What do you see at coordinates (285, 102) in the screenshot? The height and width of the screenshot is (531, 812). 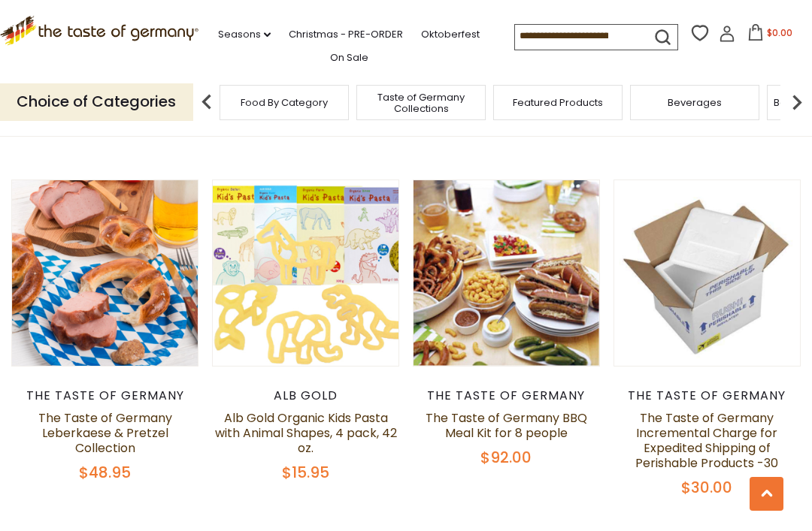 I see `a: Food By Category` at bounding box center [285, 102].